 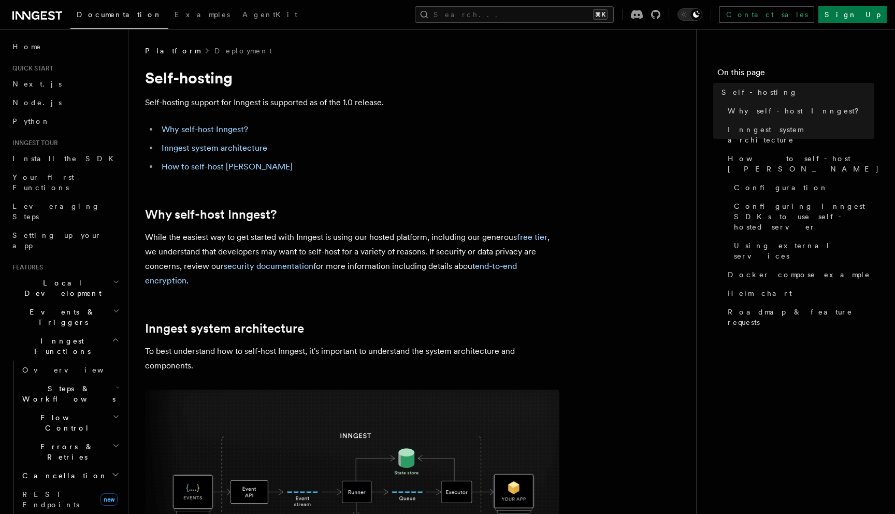 What do you see at coordinates (600, 14) in the screenshot?
I see `kbd: ⌘K` at bounding box center [600, 14].